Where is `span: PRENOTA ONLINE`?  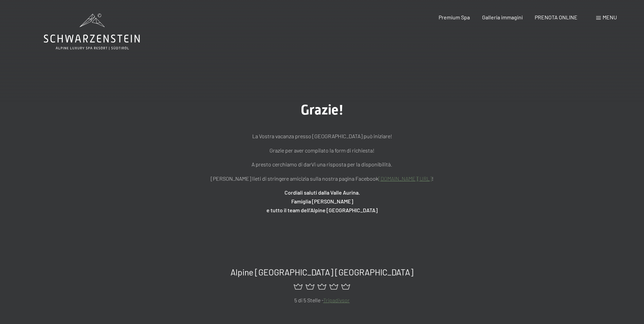 span: PRENOTA ONLINE is located at coordinates (556, 17).